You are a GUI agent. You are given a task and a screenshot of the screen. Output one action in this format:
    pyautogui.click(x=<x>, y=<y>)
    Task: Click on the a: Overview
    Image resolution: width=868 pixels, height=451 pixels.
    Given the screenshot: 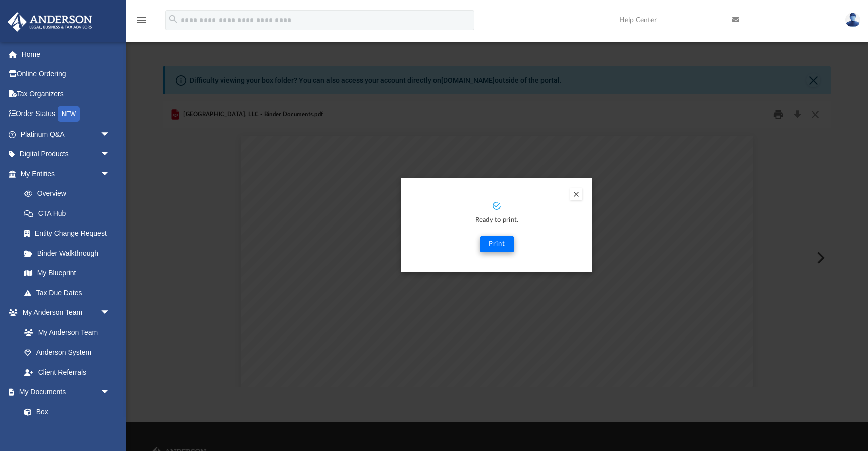 What is the action you would take?
    pyautogui.click(x=70, y=194)
    